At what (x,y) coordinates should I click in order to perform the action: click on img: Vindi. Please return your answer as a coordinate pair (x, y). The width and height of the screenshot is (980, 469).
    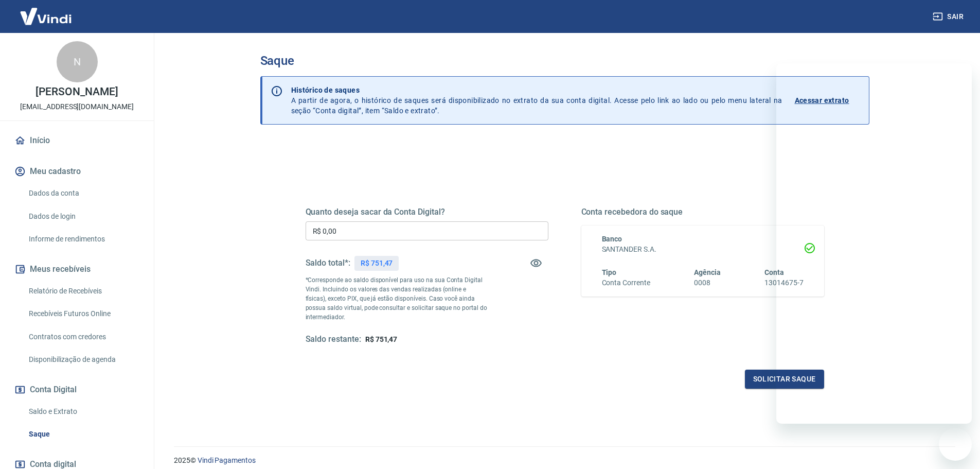
    Looking at the image, I should click on (46, 16).